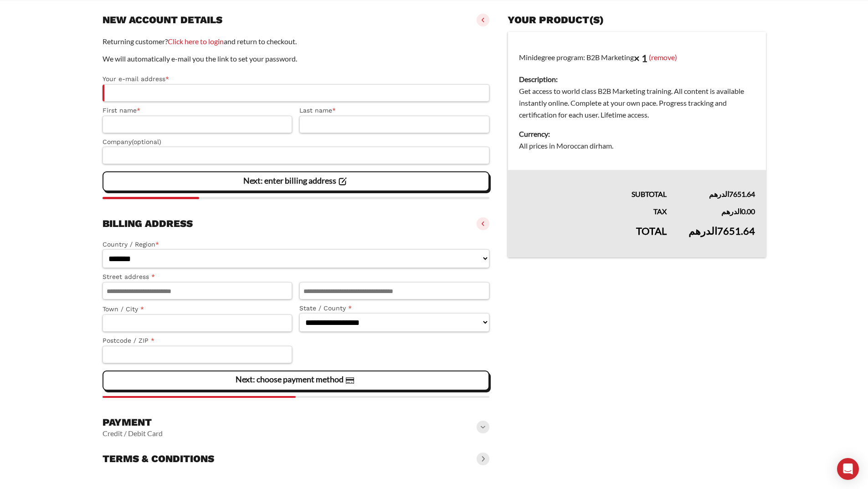 The height and width of the screenshot is (489, 868). What do you see at coordinates (637, 134) in the screenshot?
I see `dt: Currency:` at bounding box center [637, 134].